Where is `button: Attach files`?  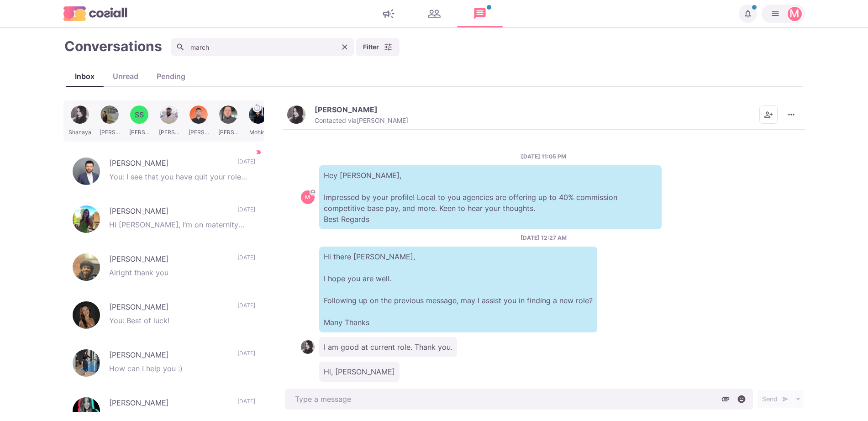 button: Attach files is located at coordinates (726, 399).